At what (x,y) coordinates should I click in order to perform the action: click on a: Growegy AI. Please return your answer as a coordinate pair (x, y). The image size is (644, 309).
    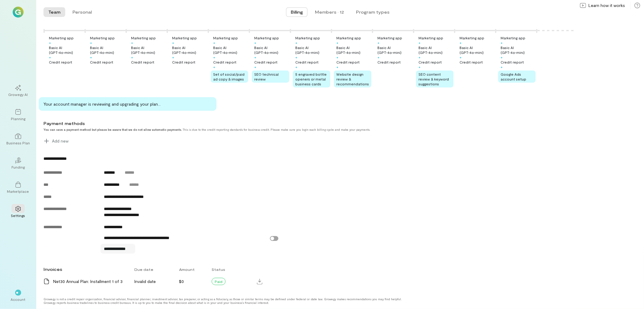
    Looking at the image, I should click on (18, 91).